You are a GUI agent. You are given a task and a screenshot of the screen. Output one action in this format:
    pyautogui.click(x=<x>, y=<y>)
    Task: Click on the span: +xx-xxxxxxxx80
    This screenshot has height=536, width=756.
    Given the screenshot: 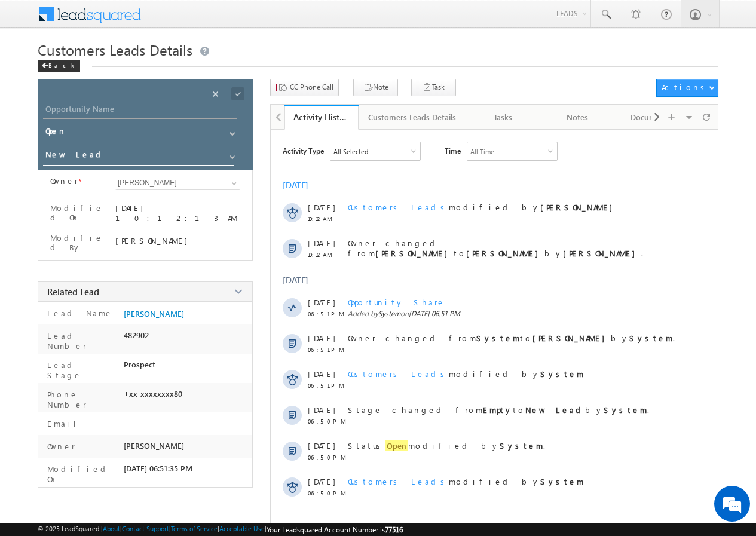 What is the action you would take?
    pyautogui.click(x=153, y=394)
    